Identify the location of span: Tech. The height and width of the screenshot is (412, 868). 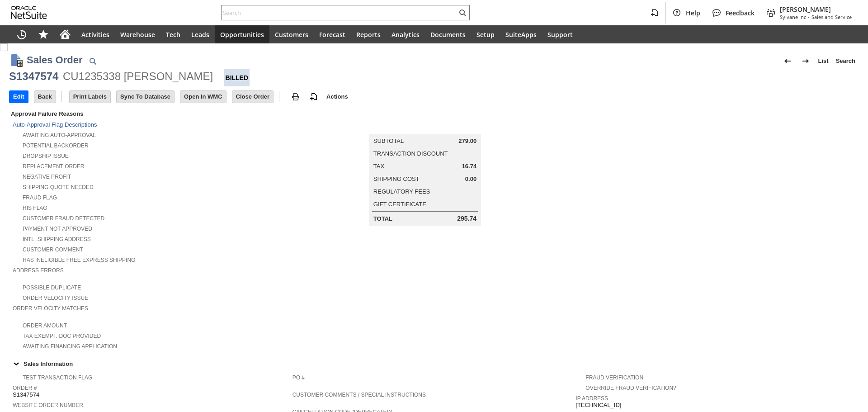
(173, 34).